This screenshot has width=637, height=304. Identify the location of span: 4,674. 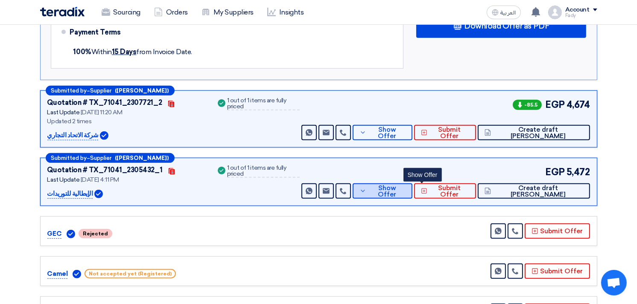
(578, 105).